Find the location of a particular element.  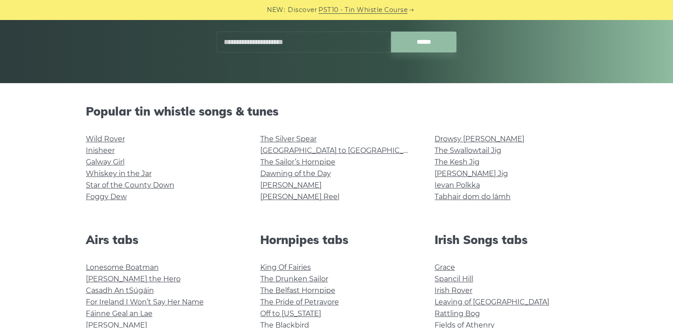

a: The Silver Spear is located at coordinates (288, 139).